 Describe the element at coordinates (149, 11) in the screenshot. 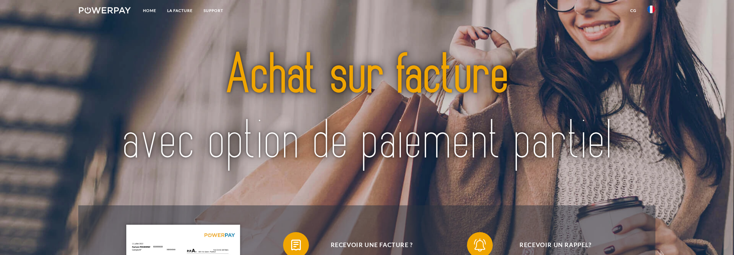

I see `a: Home` at that location.